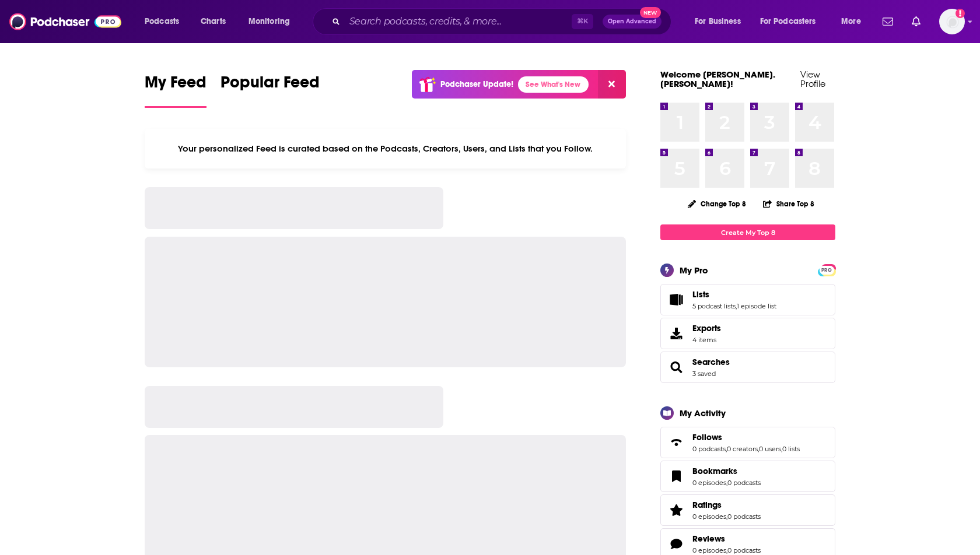  I want to click on a: Popular Feed, so click(270, 90).